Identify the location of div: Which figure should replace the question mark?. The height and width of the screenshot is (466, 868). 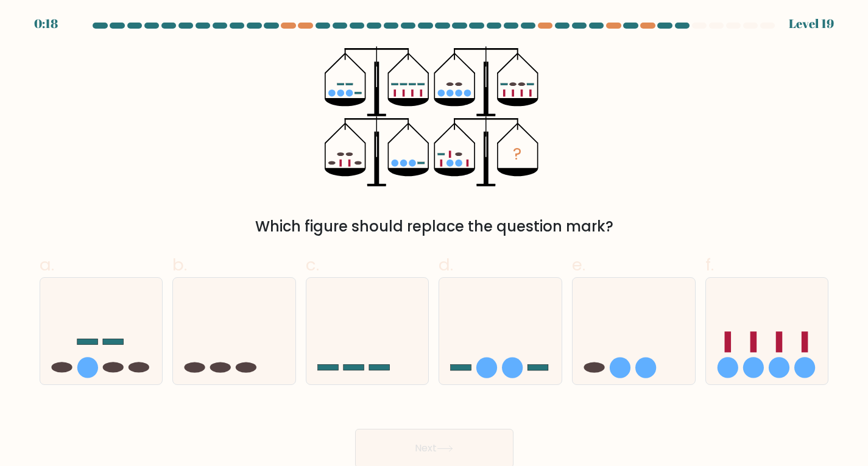
(434, 226).